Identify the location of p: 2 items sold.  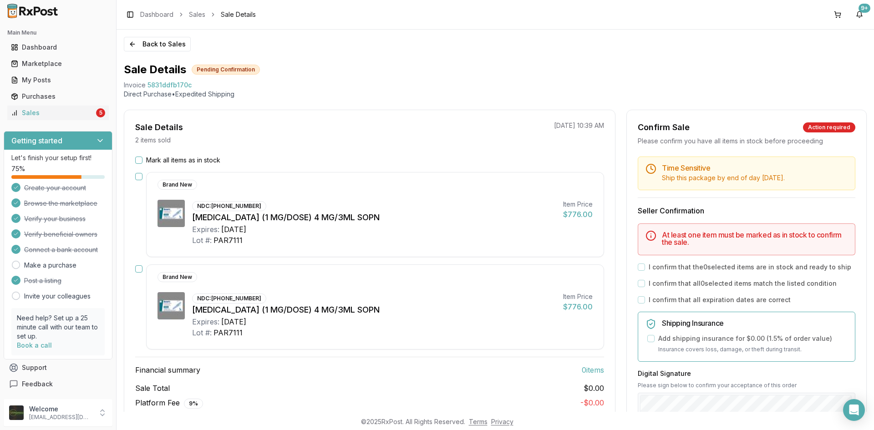
(153, 140).